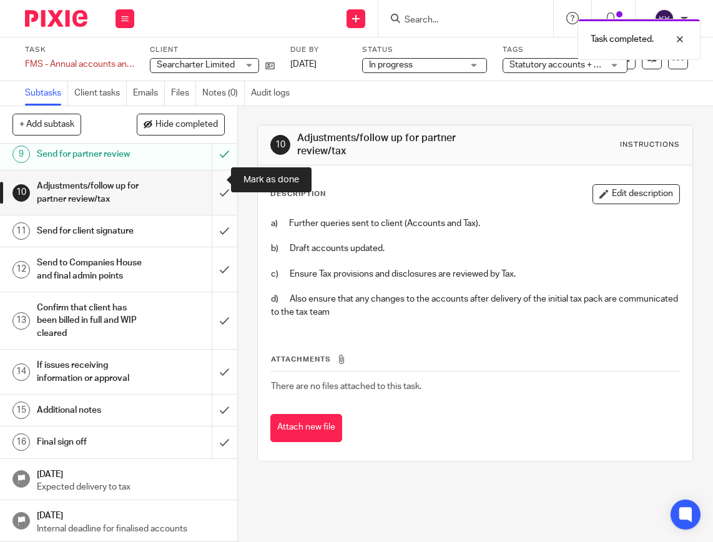  What do you see at coordinates (131, 529) in the screenshot?
I see `p: Internal deadline for finalised accounts` at bounding box center [131, 529].